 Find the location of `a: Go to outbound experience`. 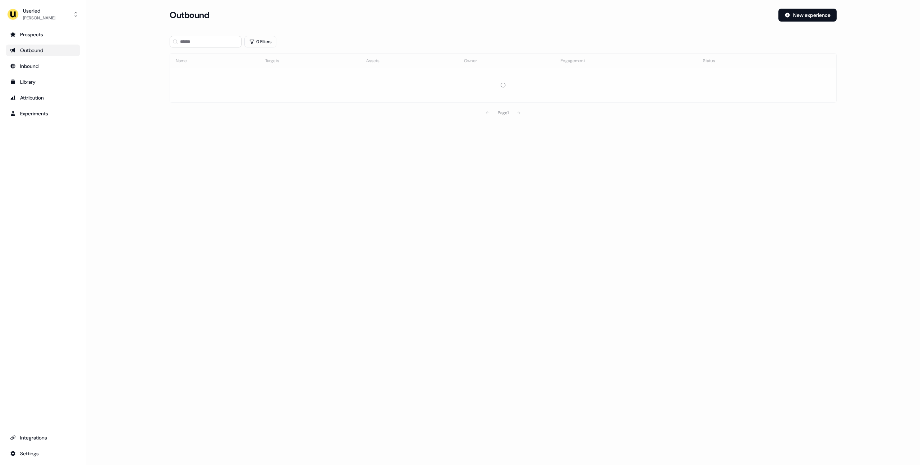

a: Go to outbound experience is located at coordinates (43, 50).